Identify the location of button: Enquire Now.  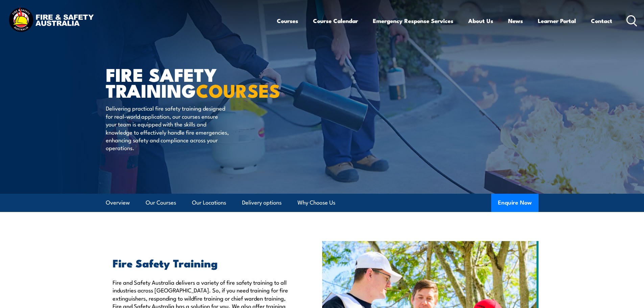
(515, 203).